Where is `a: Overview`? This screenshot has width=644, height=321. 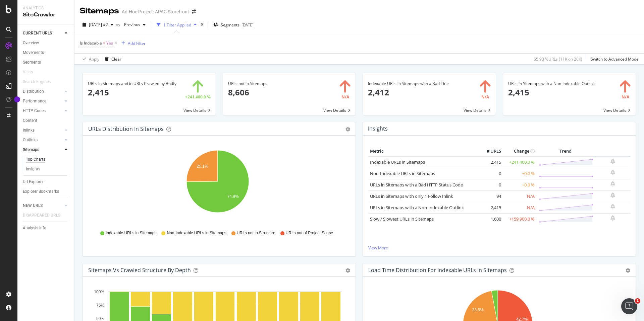 a: Overview is located at coordinates (46, 43).